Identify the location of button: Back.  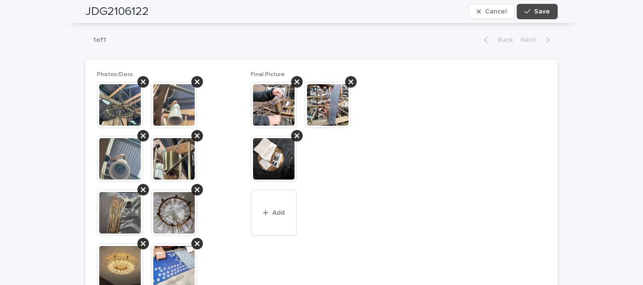
(497, 40).